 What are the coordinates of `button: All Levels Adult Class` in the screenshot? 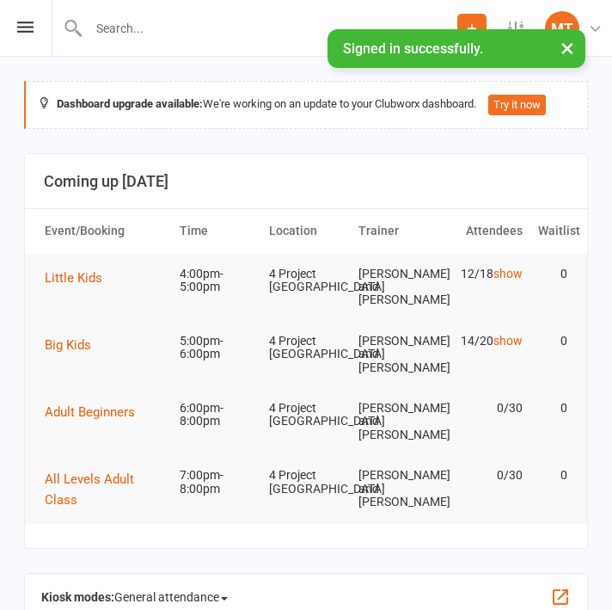 It's located at (104, 489).